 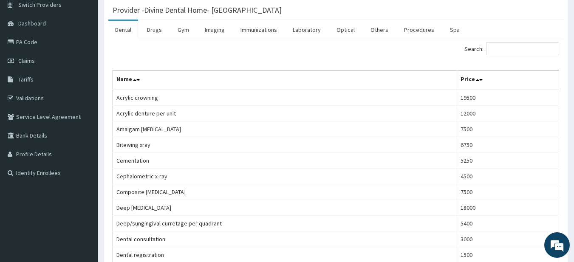 I want to click on a: Optical, so click(x=345, y=30).